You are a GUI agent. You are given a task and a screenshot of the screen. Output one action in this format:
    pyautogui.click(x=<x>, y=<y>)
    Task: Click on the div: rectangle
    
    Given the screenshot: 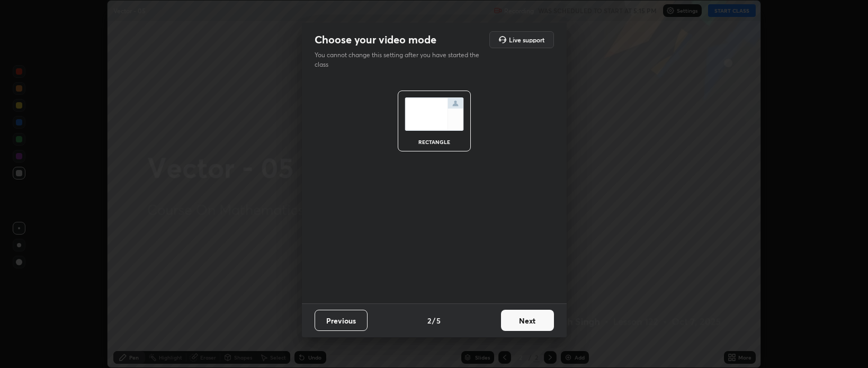 What is the action you would take?
    pyautogui.click(x=434, y=142)
    